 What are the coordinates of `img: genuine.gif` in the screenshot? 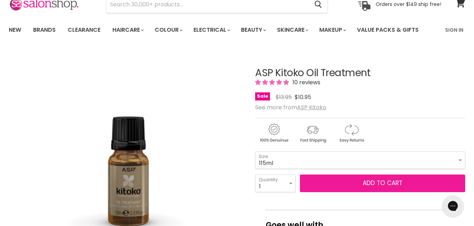 It's located at (274, 133).